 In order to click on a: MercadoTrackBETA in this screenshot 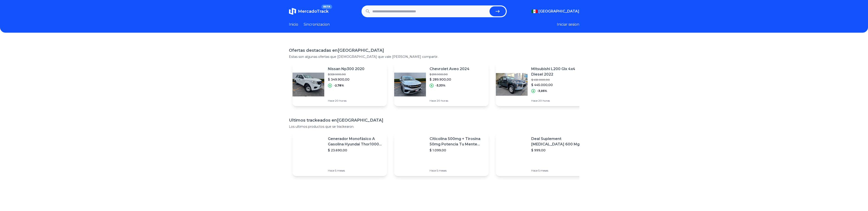, I will do `click(309, 11)`.